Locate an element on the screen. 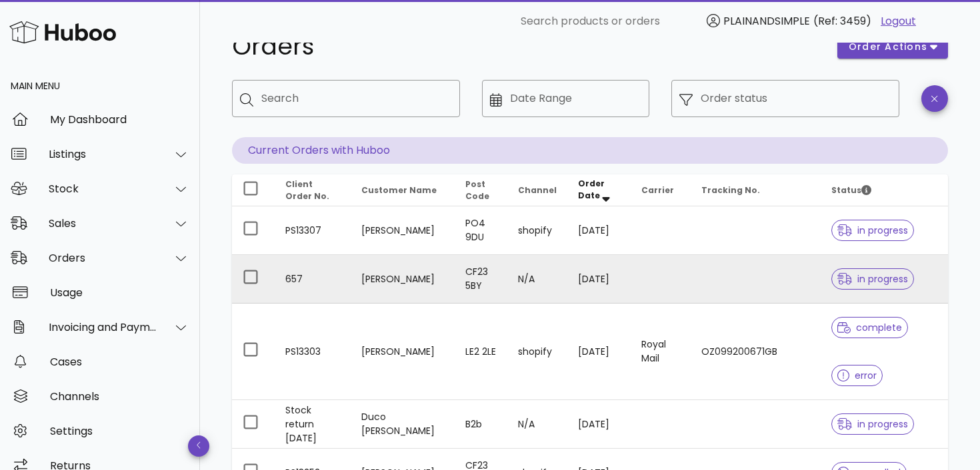 The image size is (980, 470). td: 657 is located at coordinates (313, 280).